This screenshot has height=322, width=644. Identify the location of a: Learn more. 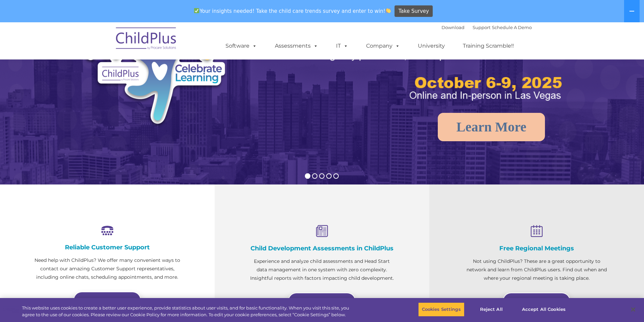
(107, 300).